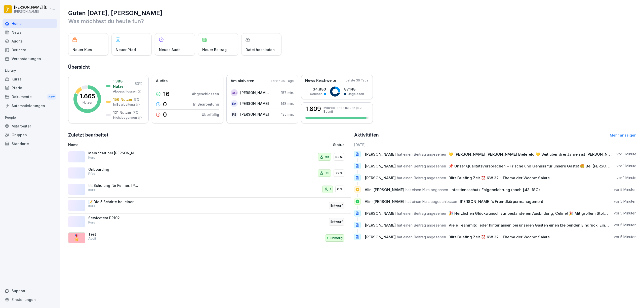  What do you see at coordinates (30, 135) in the screenshot?
I see `a: Gruppen` at bounding box center [30, 135].